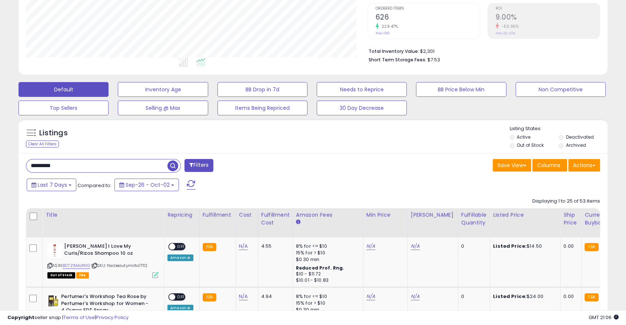  I want to click on div: 4.55, so click(274, 247).